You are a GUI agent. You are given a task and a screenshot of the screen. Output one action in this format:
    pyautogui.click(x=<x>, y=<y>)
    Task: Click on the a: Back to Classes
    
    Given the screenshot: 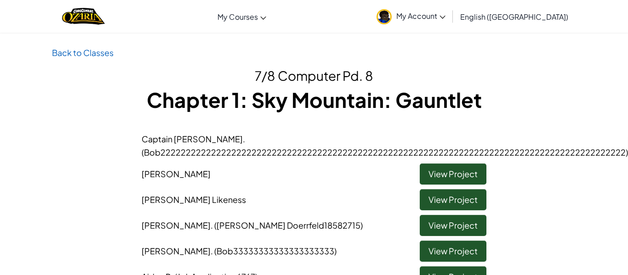 What is the action you would take?
    pyautogui.click(x=83, y=52)
    